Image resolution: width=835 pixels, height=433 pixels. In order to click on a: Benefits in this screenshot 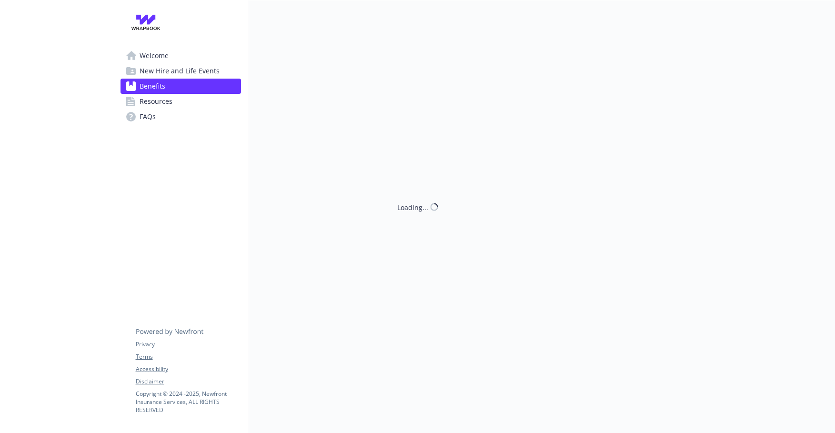, I will do `click(181, 86)`.